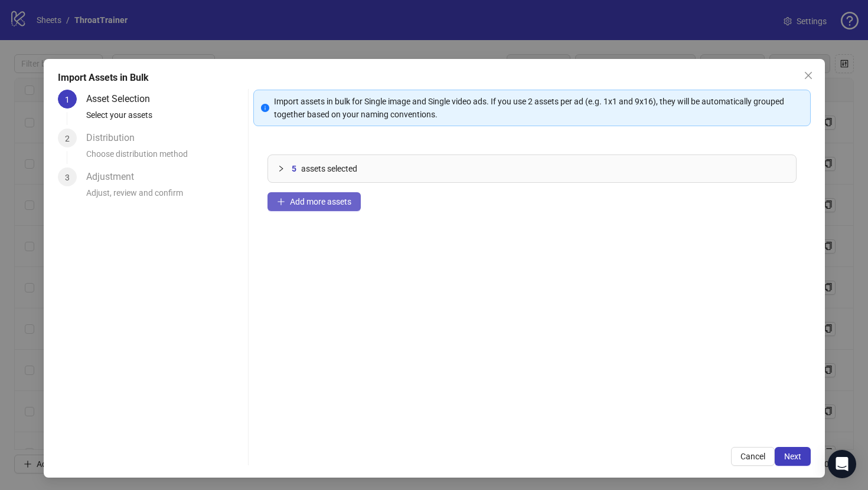  I want to click on div: Choose distribution method, so click(165, 158).